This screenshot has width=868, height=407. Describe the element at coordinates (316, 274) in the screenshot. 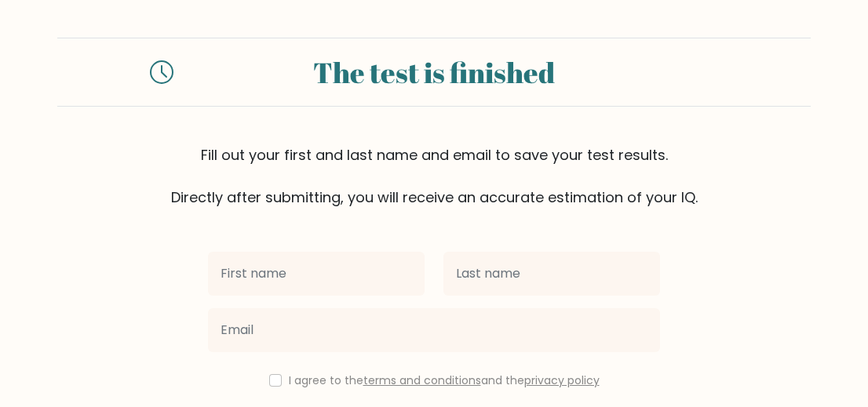

I see `input: First name` at that location.